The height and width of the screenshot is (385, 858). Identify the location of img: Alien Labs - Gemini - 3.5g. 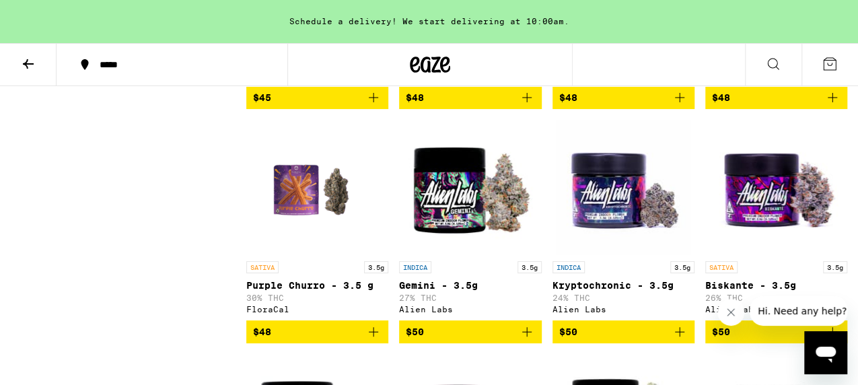
(470, 187).